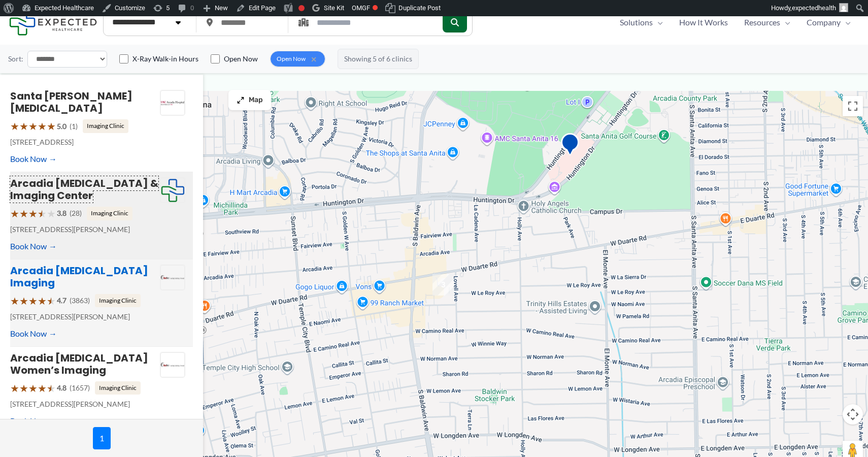 The width and height of the screenshot is (868, 457). I want to click on a: How It Works, so click(703, 23).